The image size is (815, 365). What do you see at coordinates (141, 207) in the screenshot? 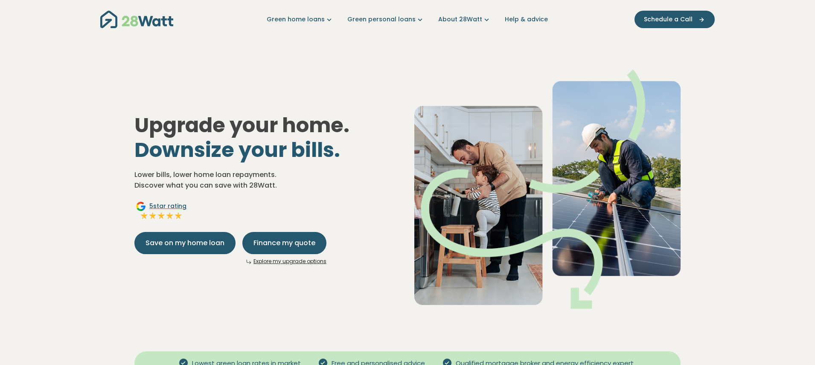
I see `img: Google` at bounding box center [141, 207].